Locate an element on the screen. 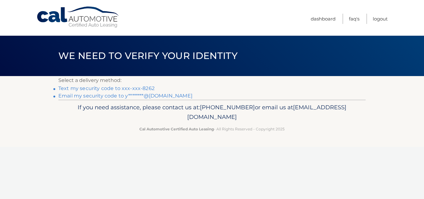  span: We need to verify your identity is located at coordinates (148, 56).